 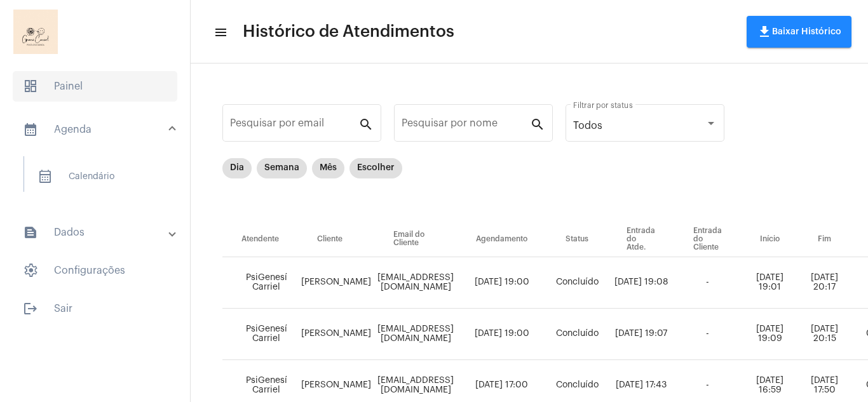 I want to click on input: Pesquisar por email, so click(x=294, y=126).